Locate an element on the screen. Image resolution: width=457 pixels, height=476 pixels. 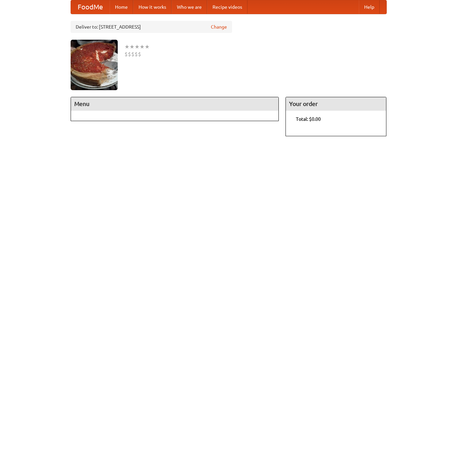
a: How it works is located at coordinates (153, 7).